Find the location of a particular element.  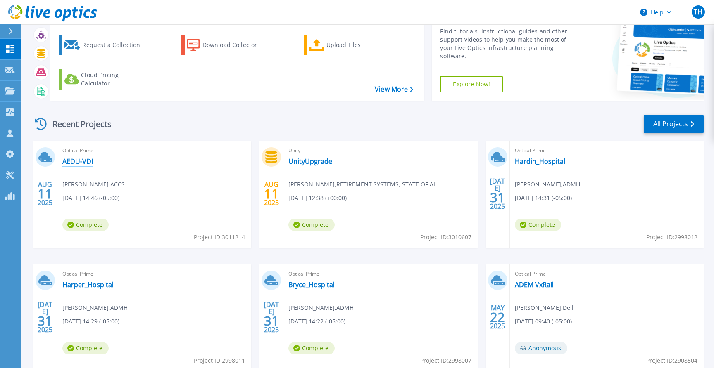

span: Project ID: 2998011 is located at coordinates (219, 361).